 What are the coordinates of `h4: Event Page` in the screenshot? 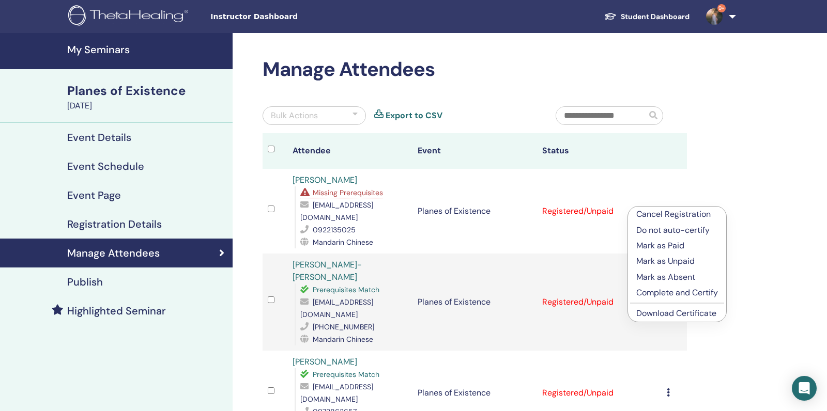 It's located at (94, 195).